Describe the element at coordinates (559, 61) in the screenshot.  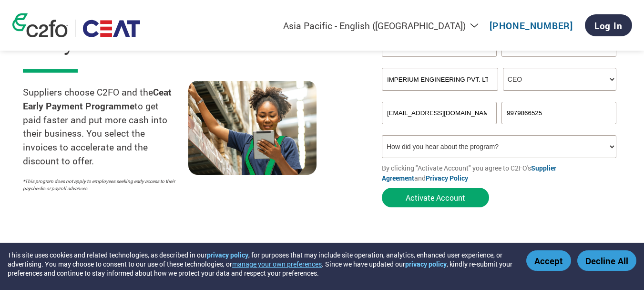
I see `div: Invalid last name or last name is too long` at that location.